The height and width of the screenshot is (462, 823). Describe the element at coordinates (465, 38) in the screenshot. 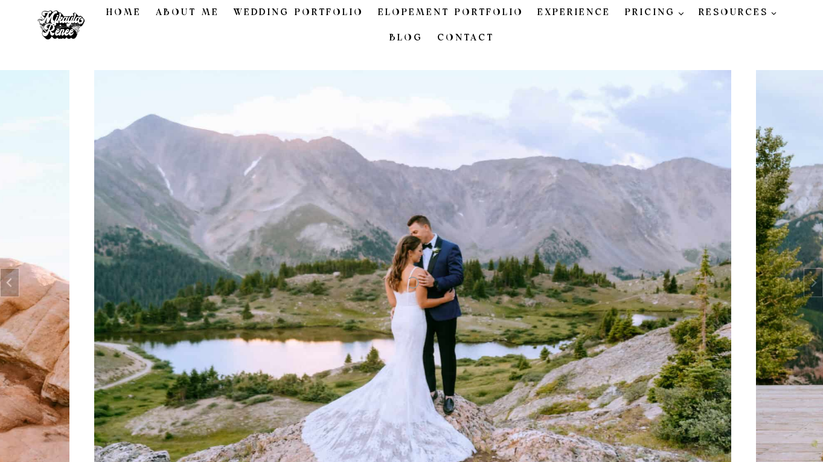

I see `a: Contact` at that location.